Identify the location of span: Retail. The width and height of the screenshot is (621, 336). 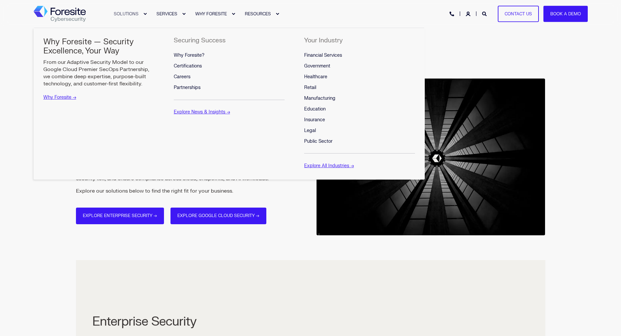
(310, 87).